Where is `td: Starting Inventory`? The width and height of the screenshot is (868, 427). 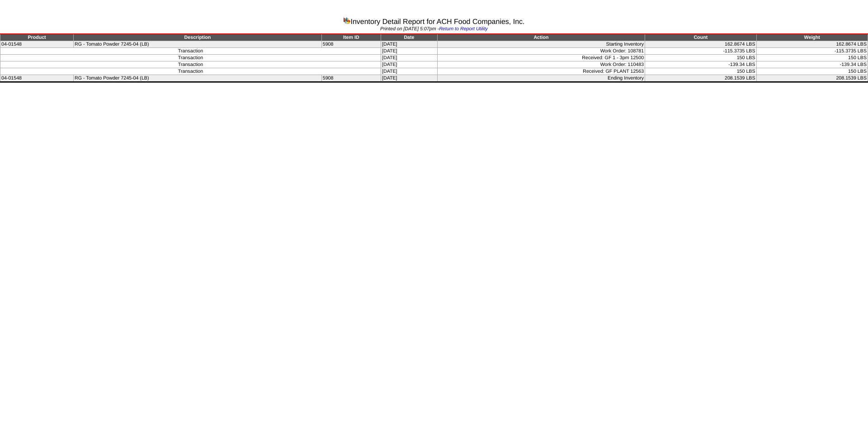
td: Starting Inventory is located at coordinates (541, 44).